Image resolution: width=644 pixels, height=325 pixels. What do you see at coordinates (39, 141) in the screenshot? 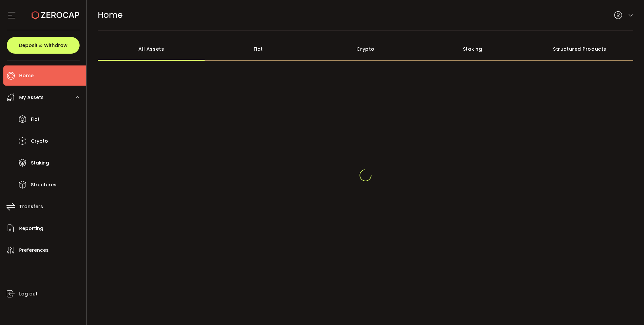
I see `span: Crypto` at bounding box center [39, 141].